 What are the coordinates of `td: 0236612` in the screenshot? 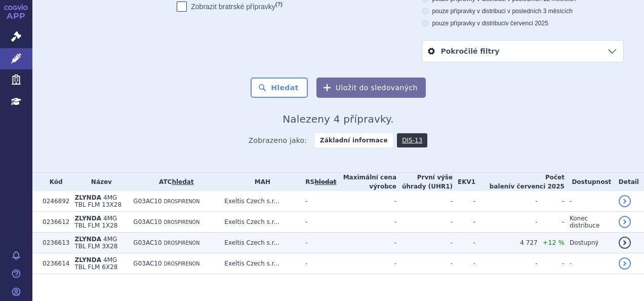 It's located at (53, 222).